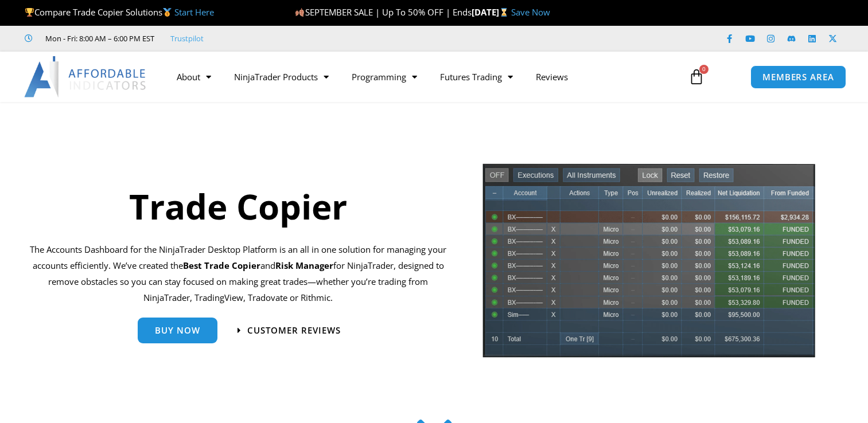 This screenshot has height=423, width=868. Describe the element at coordinates (194, 12) in the screenshot. I see `a: Start Here` at that location.